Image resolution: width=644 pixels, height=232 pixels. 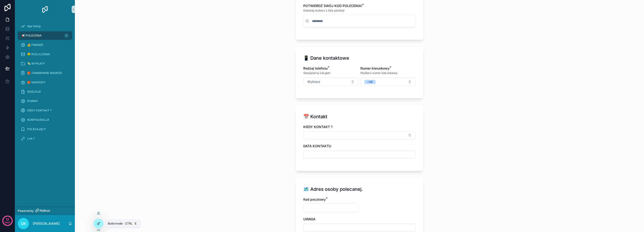 I want to click on a: KIEDY KONTAKT ?, so click(x=45, y=111).